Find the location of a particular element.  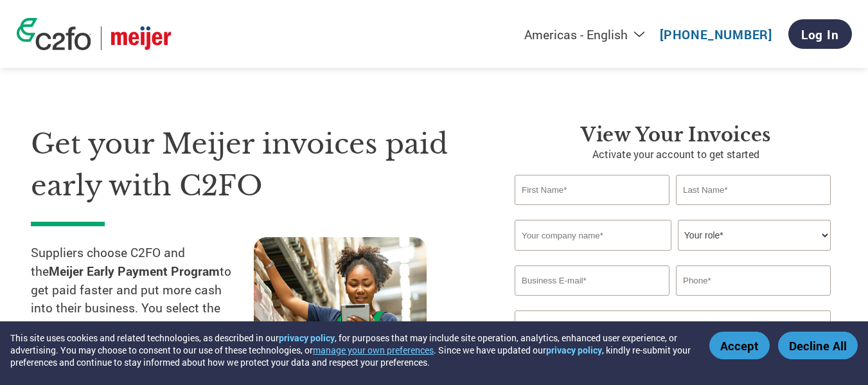

div: This site uses cookies and related technologies, as described in our , for purposes that may incl... is located at coordinates (350, 350).